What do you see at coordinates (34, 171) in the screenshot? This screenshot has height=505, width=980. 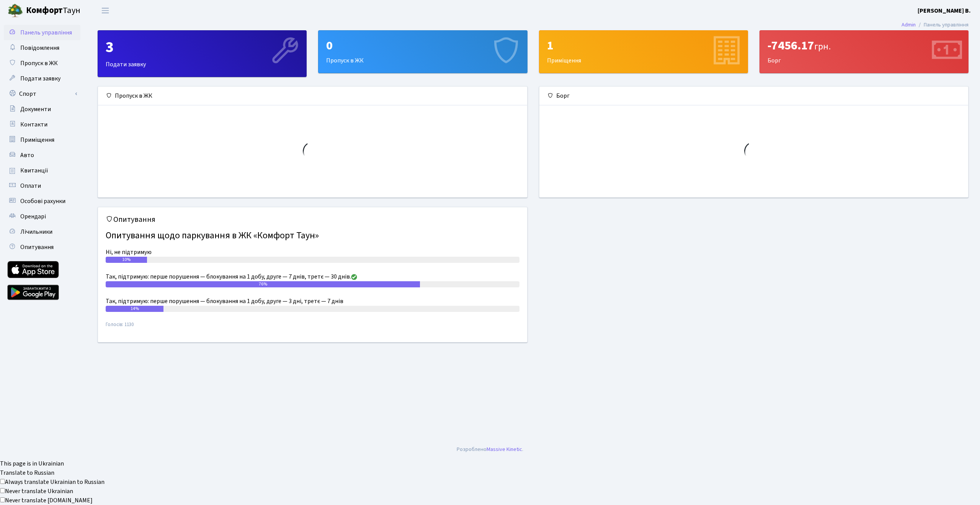 I see `span: Квитанції` at bounding box center [34, 171].